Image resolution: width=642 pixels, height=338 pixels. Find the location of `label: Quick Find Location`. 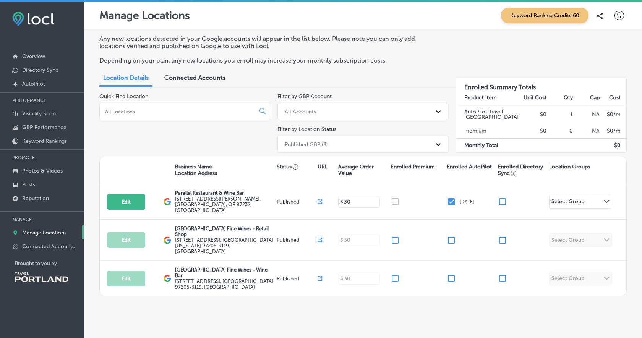

label: Quick Find Location is located at coordinates (124, 96).